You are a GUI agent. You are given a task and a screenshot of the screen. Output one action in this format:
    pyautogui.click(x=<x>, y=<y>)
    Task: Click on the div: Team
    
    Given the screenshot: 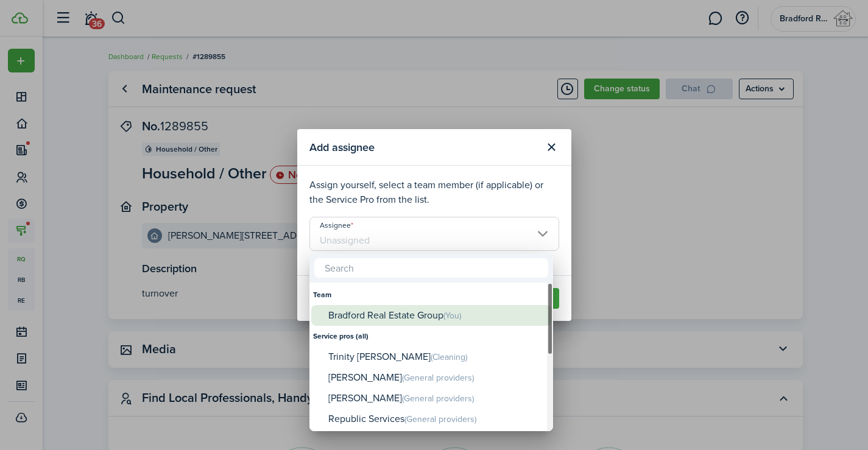 What is the action you would take?
    pyautogui.click(x=432, y=295)
    